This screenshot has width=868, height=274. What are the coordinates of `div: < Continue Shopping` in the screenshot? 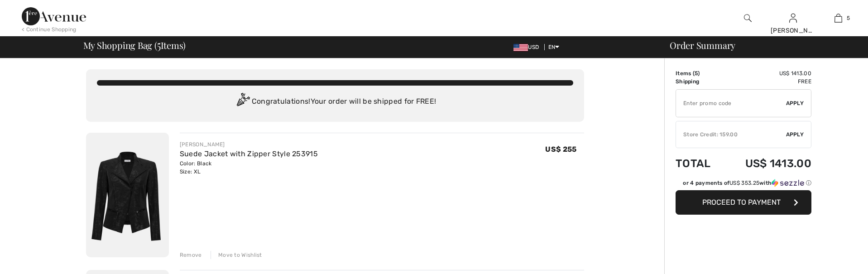 It's located at (49, 29).